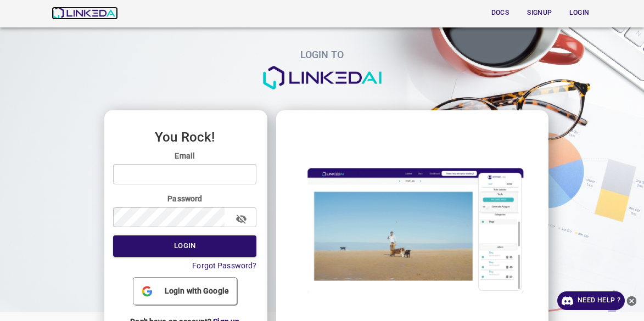  I want to click on button: close-help, so click(631, 300).